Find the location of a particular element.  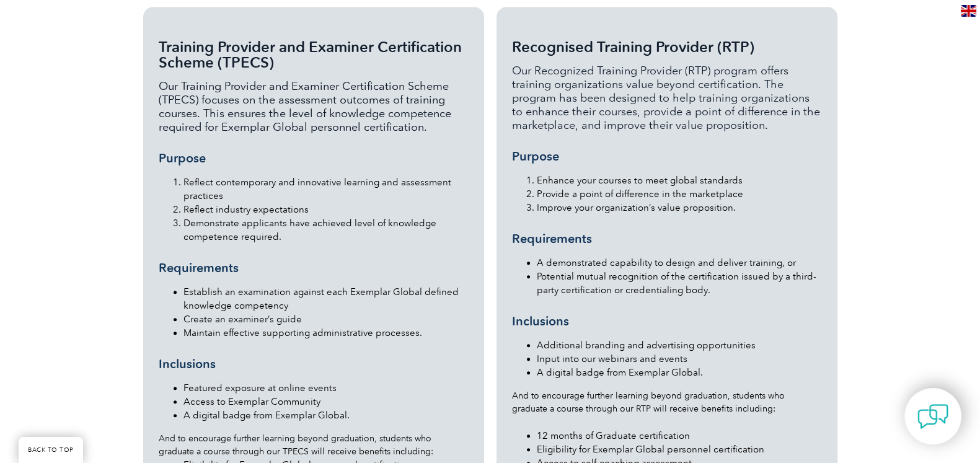

li: Reflect industry expectations is located at coordinates (326, 210).